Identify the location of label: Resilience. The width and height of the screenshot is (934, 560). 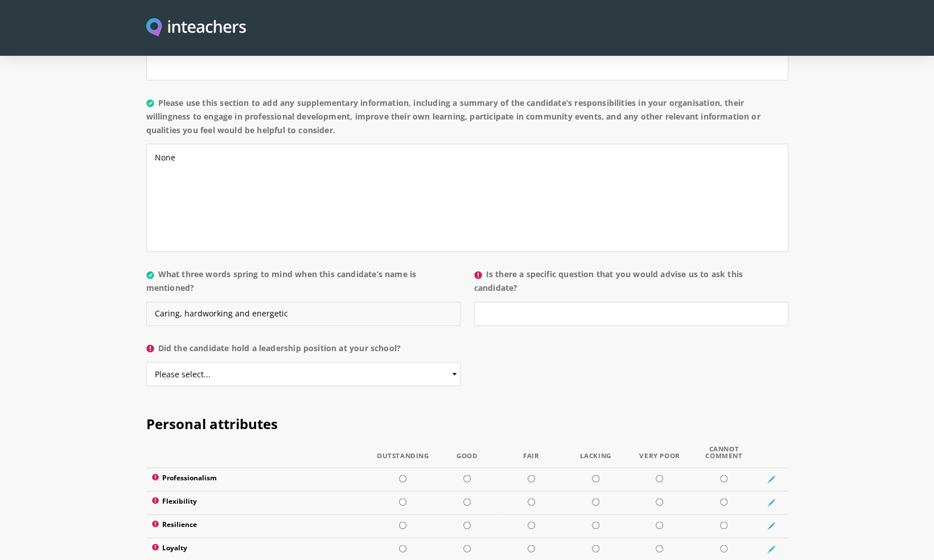
(259, 526).